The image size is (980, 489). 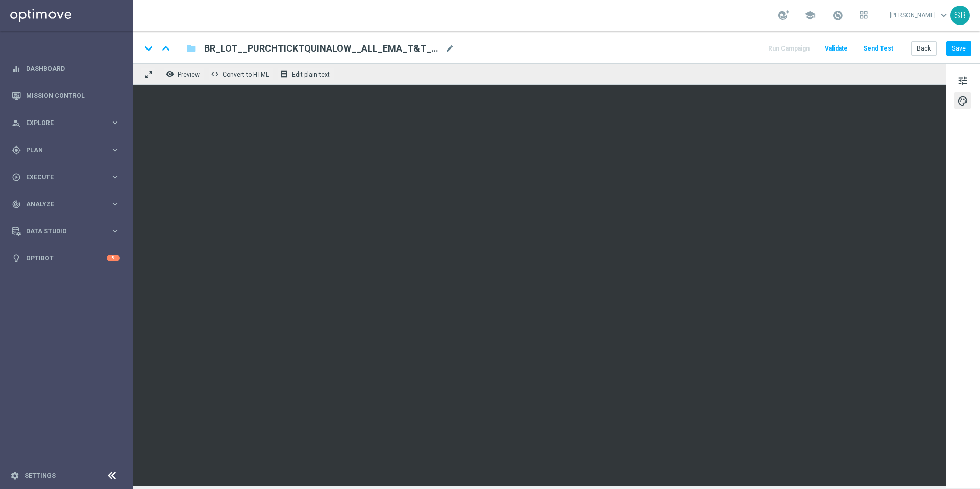 I want to click on button: Mission Control, so click(x=66, y=96).